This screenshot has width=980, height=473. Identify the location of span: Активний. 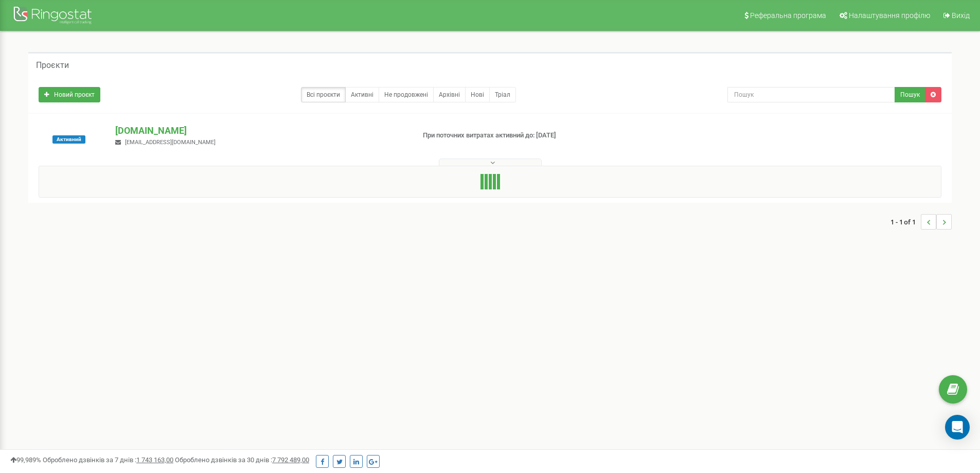
(69, 139).